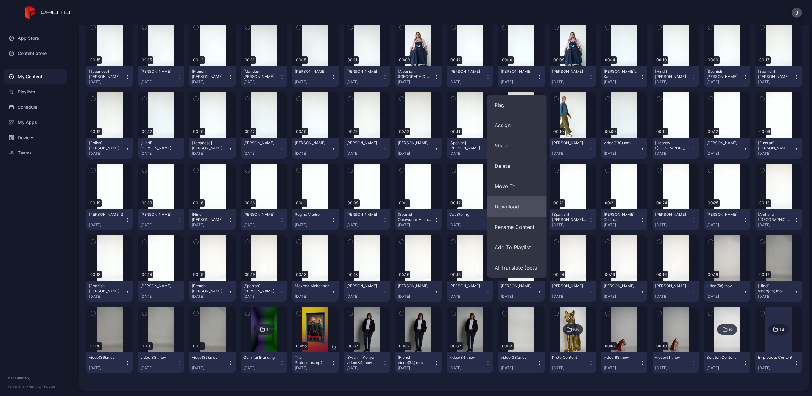 This screenshot has width=812, height=396. I want to click on div: Teams, so click(35, 153).